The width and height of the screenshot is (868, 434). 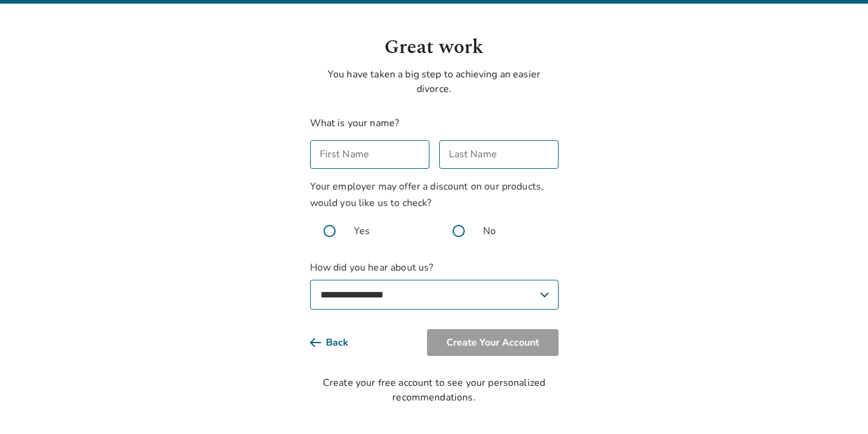 What do you see at coordinates (837, 405) in the screenshot?
I see `div: Chat Widget` at bounding box center [837, 405].